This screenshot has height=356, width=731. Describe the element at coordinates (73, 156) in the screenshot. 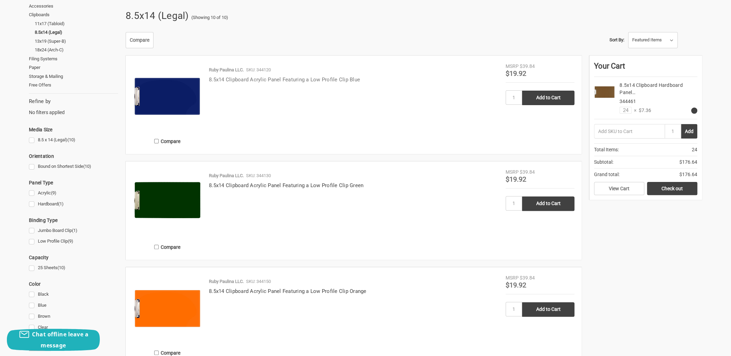

I see `h5: Orientation` at that location.